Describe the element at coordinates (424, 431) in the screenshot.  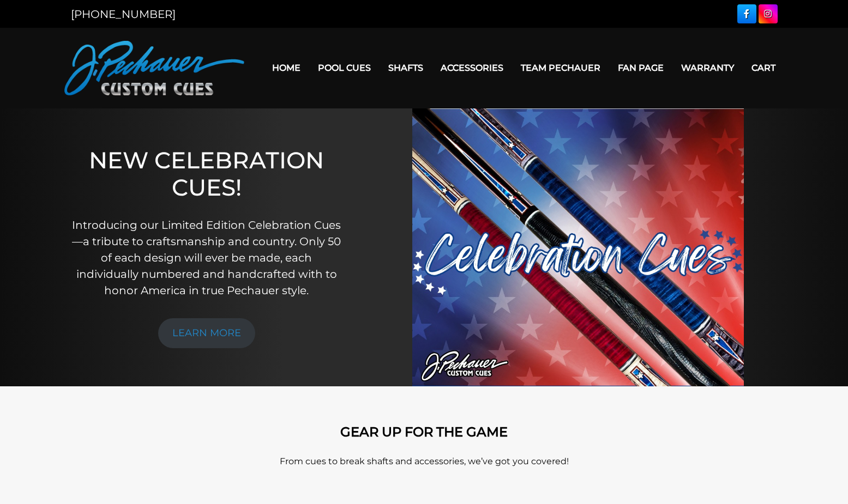
I see `strong: GEAR UP FOR THE GAME` at that location.